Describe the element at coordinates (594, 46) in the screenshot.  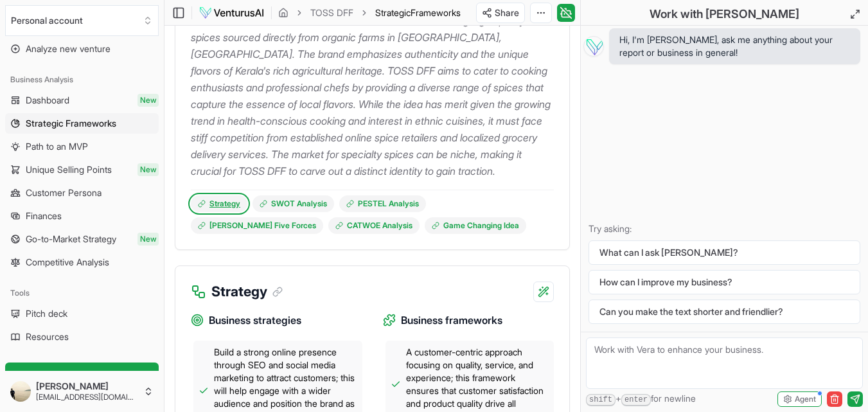
I see `img: Vera` at that location.